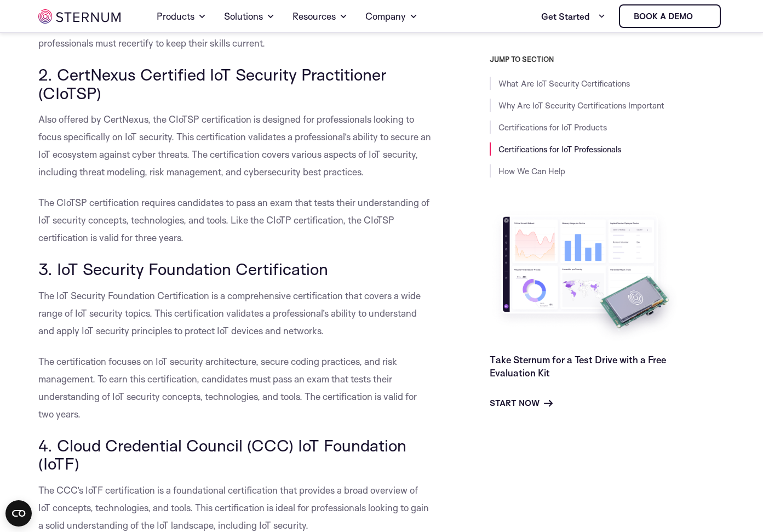 This screenshot has height=532, width=763. Describe the element at coordinates (18, 513) in the screenshot. I see `button: Open CMP widget` at that location.